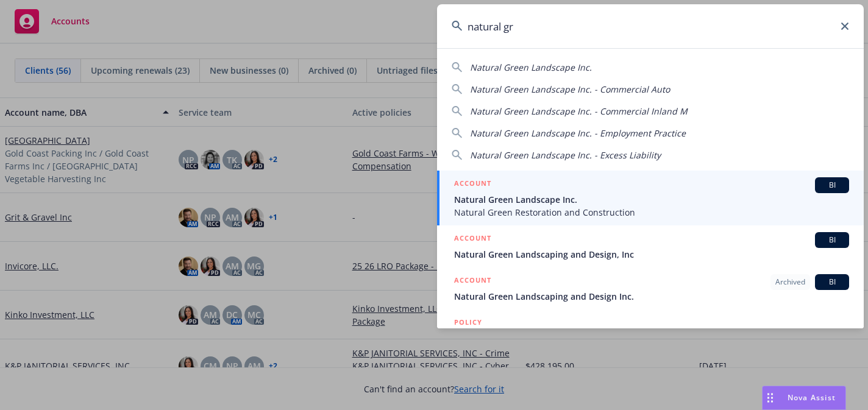  What do you see at coordinates (578, 111) in the screenshot?
I see `span: Natural Green Landscape Inc. - Commercial Inland M` at bounding box center [578, 111].